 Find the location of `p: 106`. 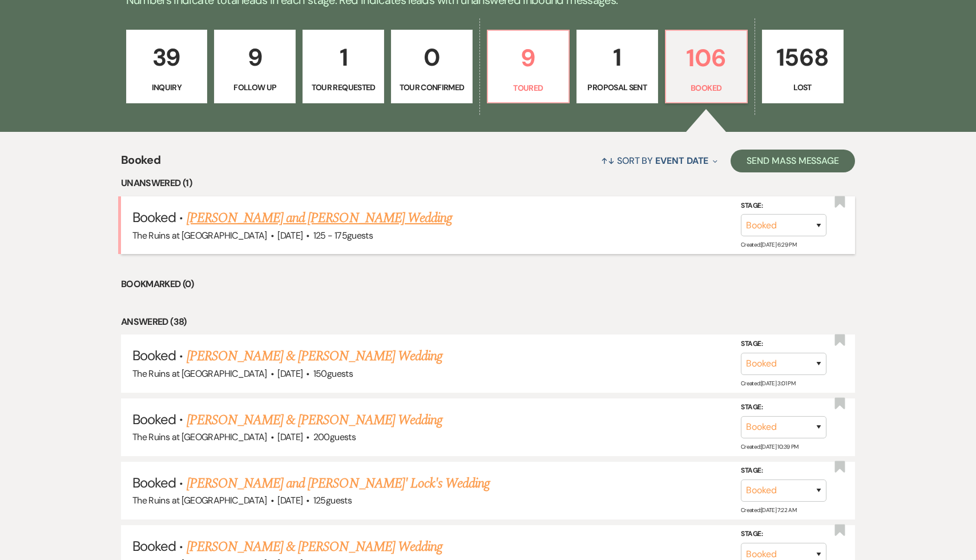

p: 106 is located at coordinates (706, 58).